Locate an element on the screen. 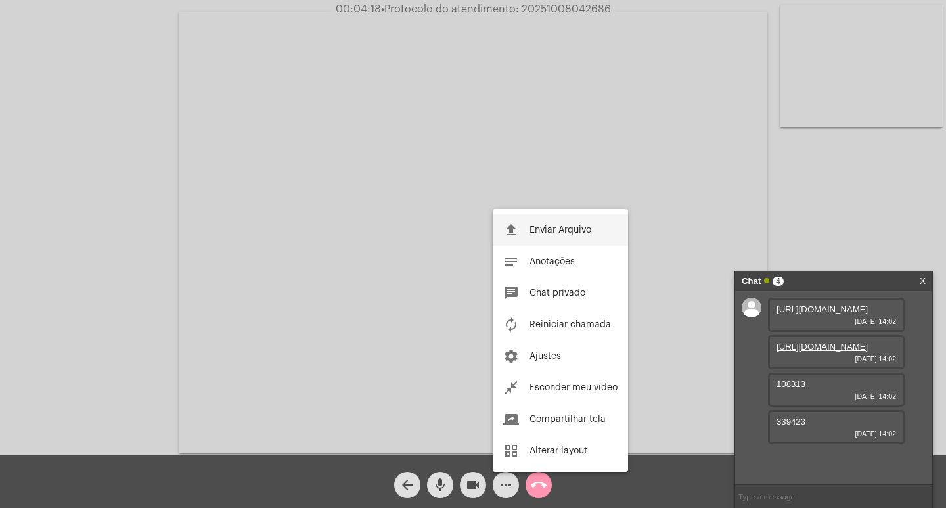  span: Enviar Arquivo is located at coordinates (560, 230).